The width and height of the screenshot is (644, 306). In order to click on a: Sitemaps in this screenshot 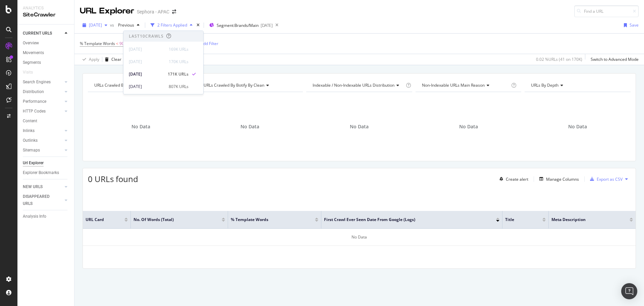, I will do `click(42, 150)`.